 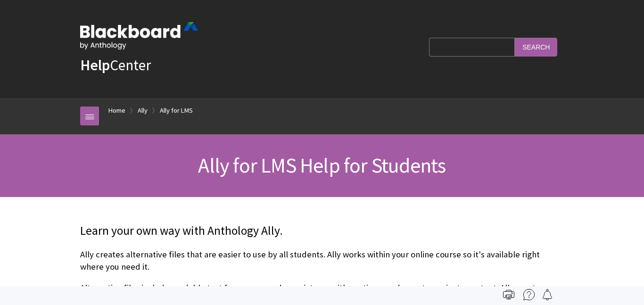 What do you see at coordinates (547, 295) in the screenshot?
I see `img: Follow this page` at bounding box center [547, 295].